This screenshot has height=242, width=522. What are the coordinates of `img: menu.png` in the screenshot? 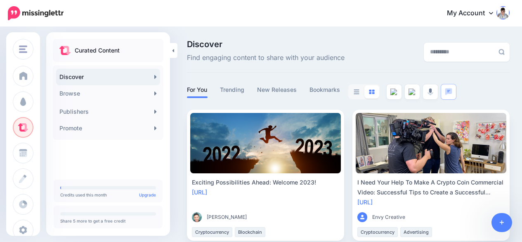 It's located at (23, 49).